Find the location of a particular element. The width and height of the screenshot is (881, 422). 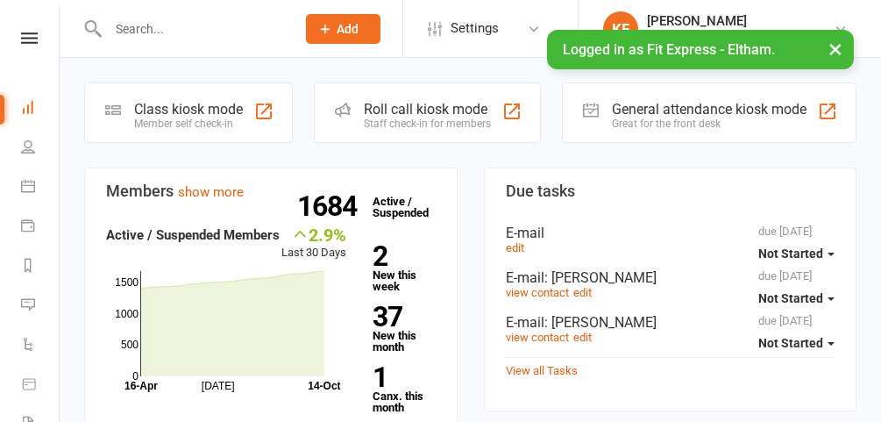

span: Add is located at coordinates (347, 29).